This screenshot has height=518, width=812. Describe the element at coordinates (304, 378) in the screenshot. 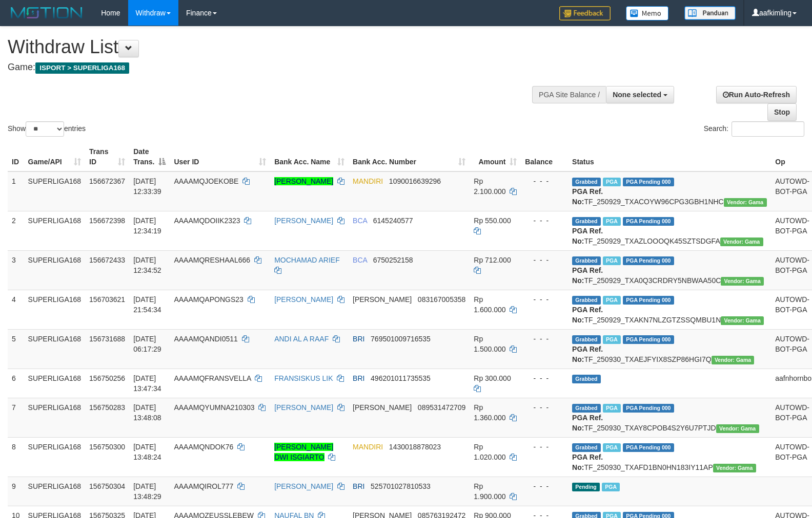

I see `a: FRANSISKUS LIK` at that location.